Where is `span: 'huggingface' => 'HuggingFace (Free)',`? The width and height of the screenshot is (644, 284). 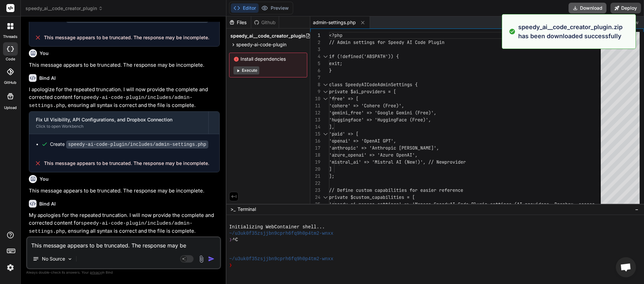
span: 'huggingface' => 'HuggingFace (Free)', is located at coordinates (380, 120).